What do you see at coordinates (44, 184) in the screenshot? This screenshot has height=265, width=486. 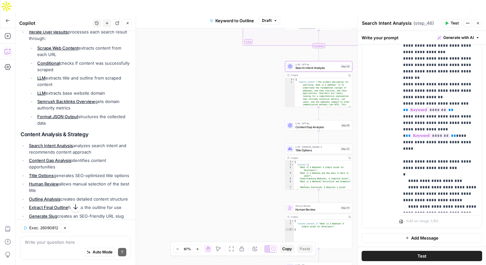 I see `a: Human Review` at bounding box center [44, 184].